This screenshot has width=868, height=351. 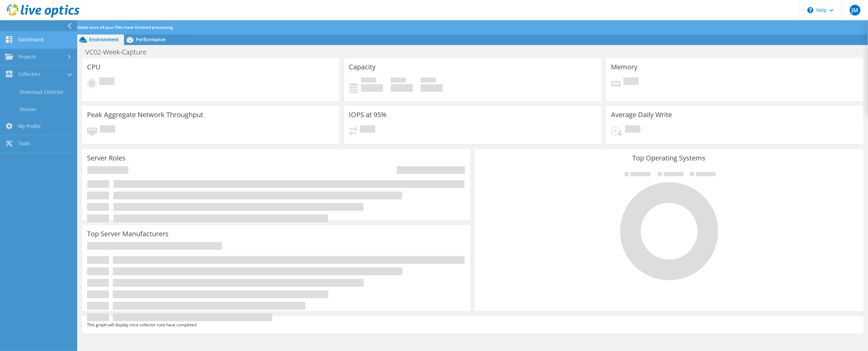 I want to click on span: Total, so click(x=428, y=81).